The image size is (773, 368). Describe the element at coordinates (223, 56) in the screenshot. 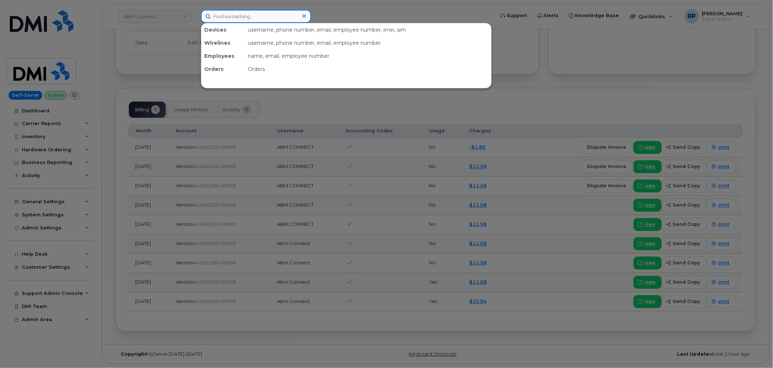

I see `div: Employees` at that location.